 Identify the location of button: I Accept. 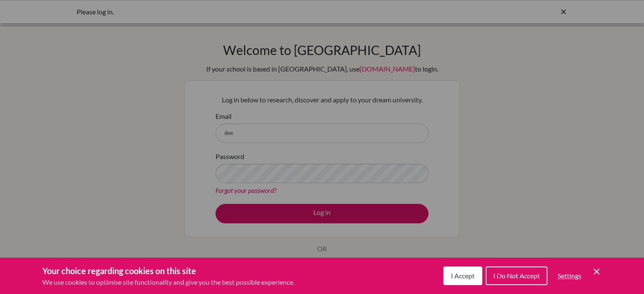
(463, 276).